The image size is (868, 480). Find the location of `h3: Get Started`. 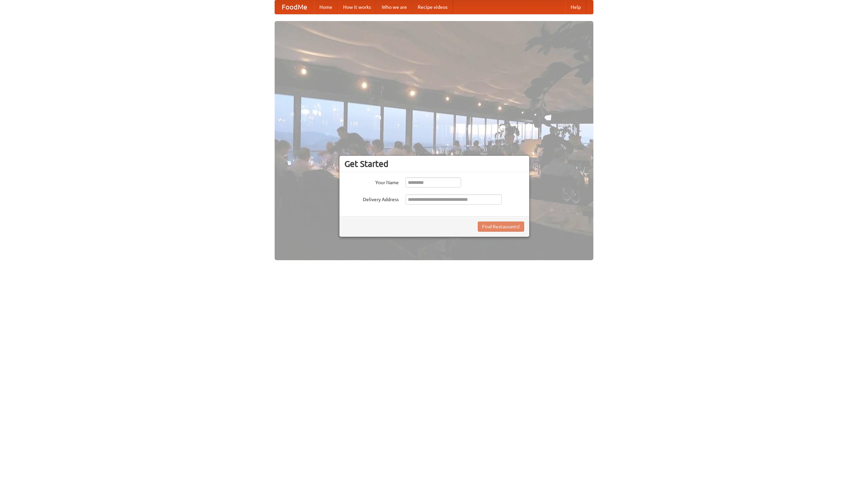

h3: Get Started is located at coordinates (435, 164).